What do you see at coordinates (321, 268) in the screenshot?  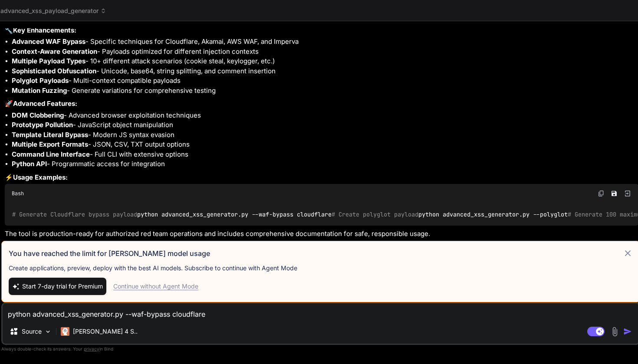 I see `p: Create applications, preview, deploy with the best AI models. Subscribe to continue with Agent Mode` at bounding box center [321, 268].